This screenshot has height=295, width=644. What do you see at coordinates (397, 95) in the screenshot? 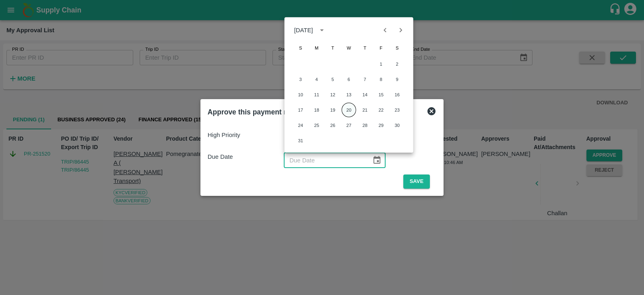
I see `button: 16` at bounding box center [397, 95].